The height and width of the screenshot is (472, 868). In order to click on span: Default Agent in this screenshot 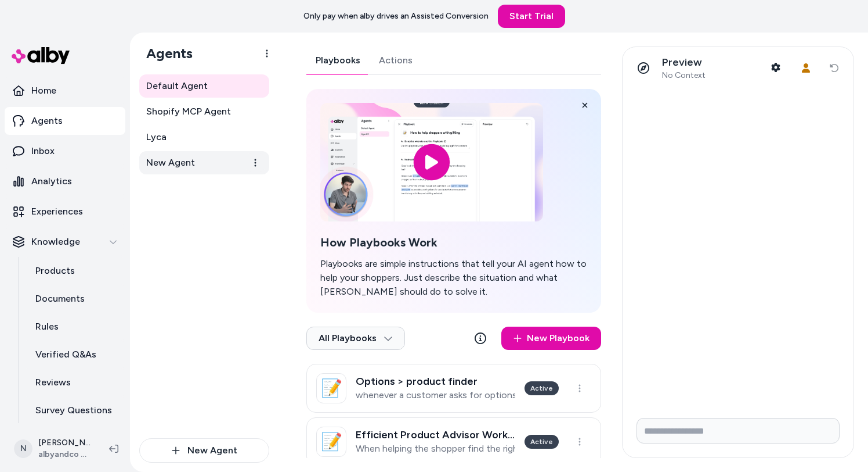, I will do `click(177, 86)`.